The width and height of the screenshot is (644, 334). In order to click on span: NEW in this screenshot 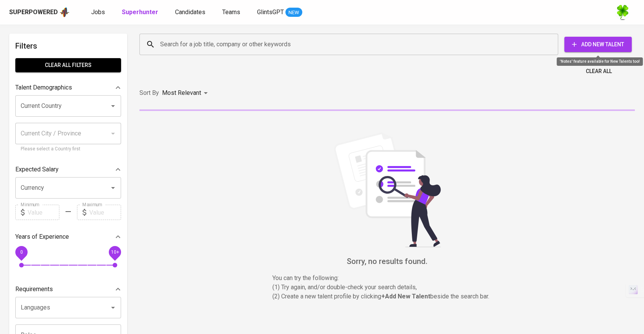, I will do `click(294, 12)`.